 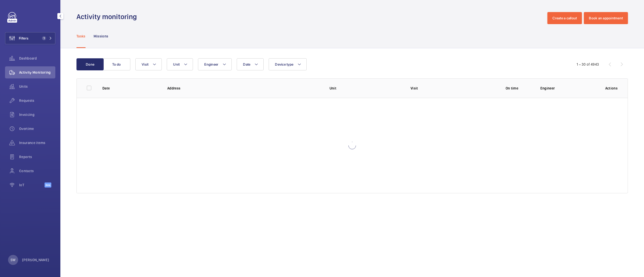 I want to click on p: Date, so click(x=131, y=88).